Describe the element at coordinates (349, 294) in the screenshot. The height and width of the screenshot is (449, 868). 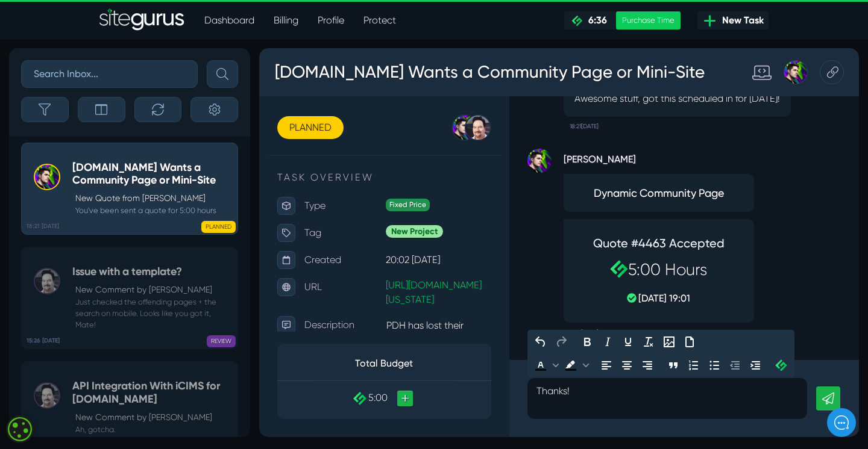
I see `button: Italic` at that location.